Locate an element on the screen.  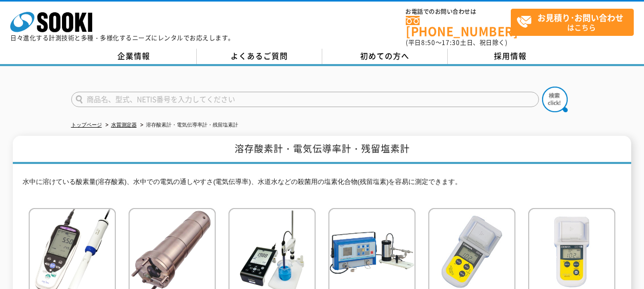
li: 溶存酸素計・電気伝導率計・残留塩素計 is located at coordinates (188, 125).